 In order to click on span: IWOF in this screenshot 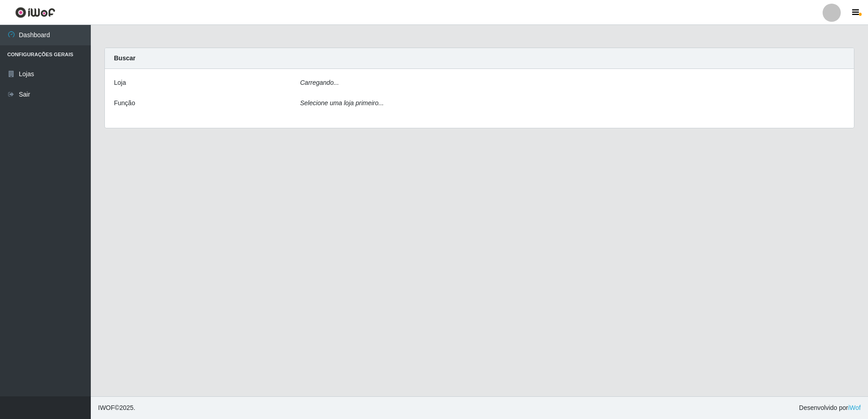, I will do `click(106, 408)`.